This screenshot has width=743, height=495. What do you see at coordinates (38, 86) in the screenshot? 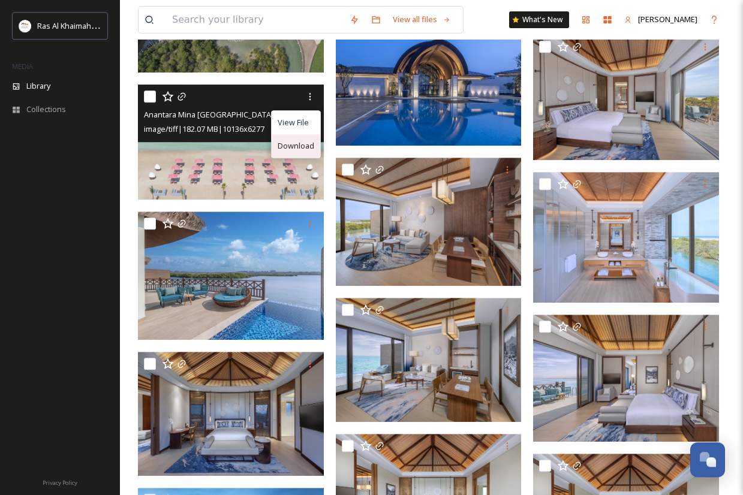
I see `span: Library` at bounding box center [38, 86].